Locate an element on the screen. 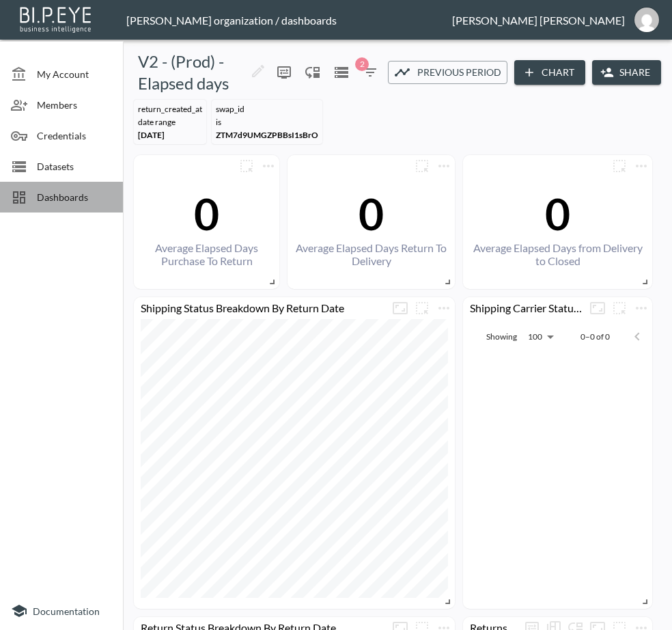  button: ana@swap-commerce.com is located at coordinates (646, 19).